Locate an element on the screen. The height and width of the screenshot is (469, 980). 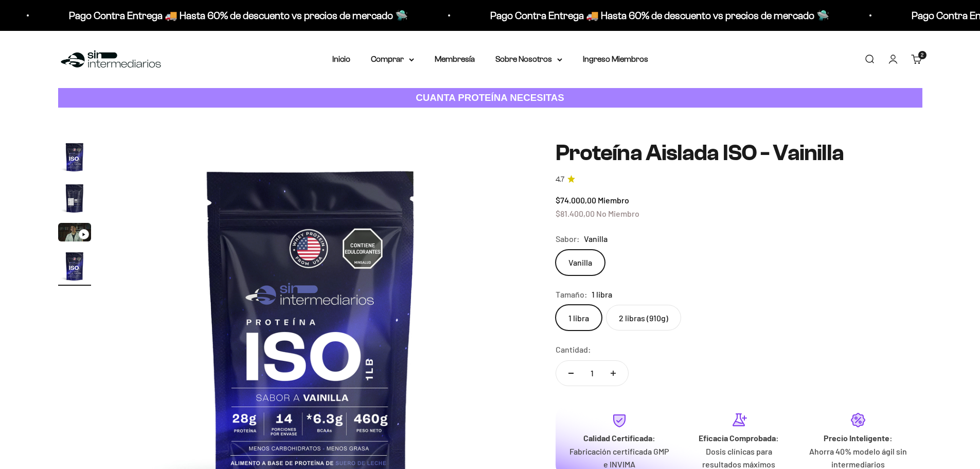
span: No Miembro is located at coordinates (618, 213).